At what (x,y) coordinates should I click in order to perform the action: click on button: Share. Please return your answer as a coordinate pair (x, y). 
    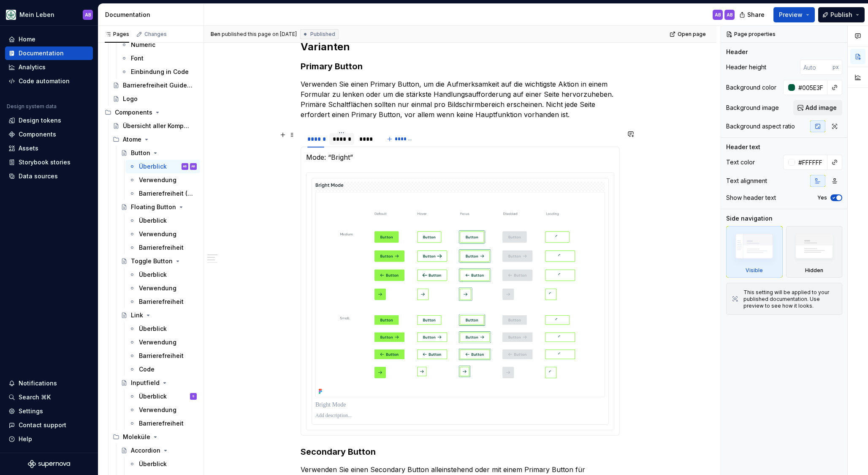
    Looking at the image, I should click on (752, 15).